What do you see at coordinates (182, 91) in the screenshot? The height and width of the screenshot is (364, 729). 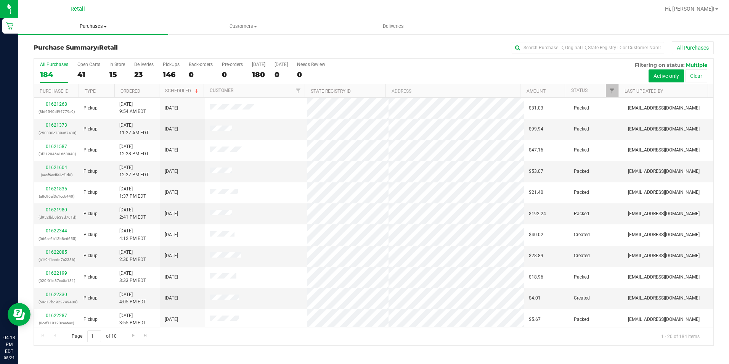 I see `a: Scheduled` at bounding box center [182, 91].